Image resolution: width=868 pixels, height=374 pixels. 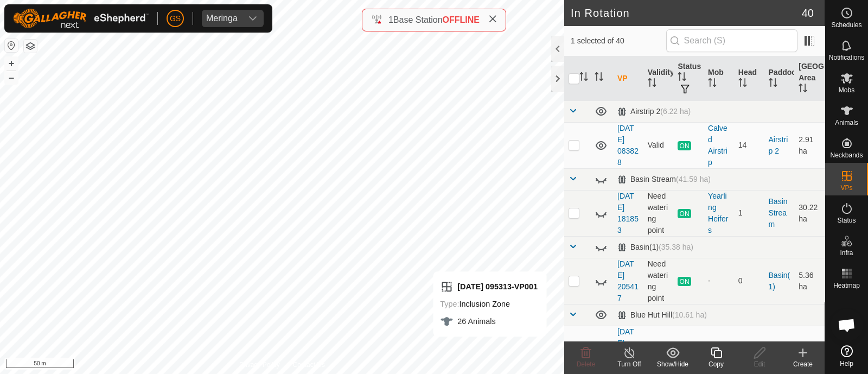 I want to click on span: GS, so click(x=175, y=19).